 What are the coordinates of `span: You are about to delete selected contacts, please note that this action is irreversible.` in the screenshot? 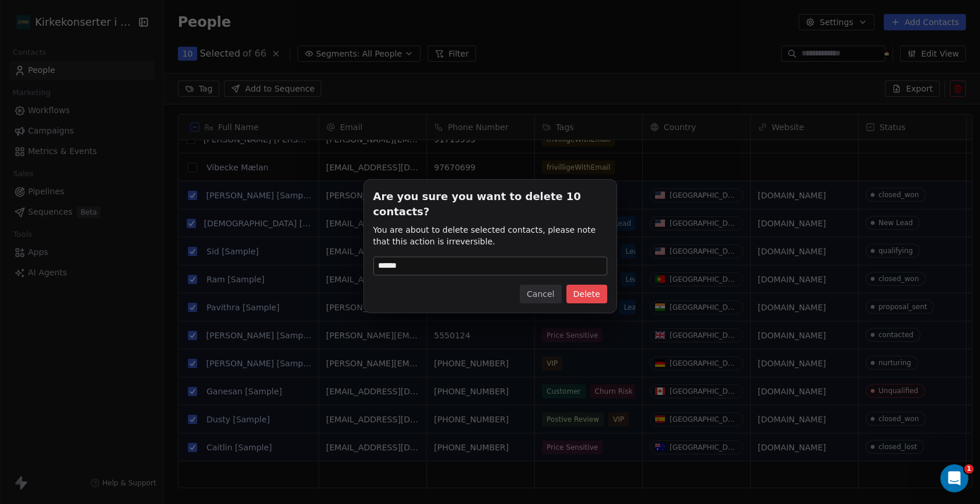 It's located at (490, 235).